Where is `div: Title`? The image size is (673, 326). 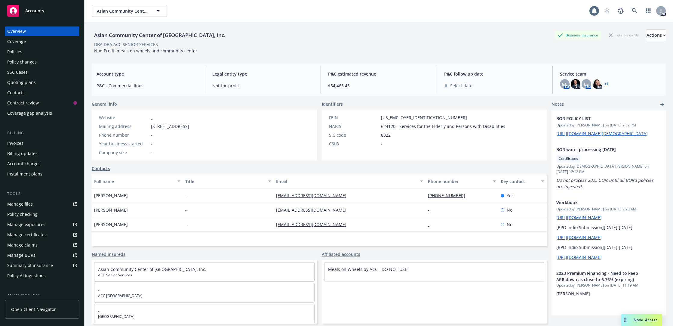 div: Title is located at coordinates (225, 181).